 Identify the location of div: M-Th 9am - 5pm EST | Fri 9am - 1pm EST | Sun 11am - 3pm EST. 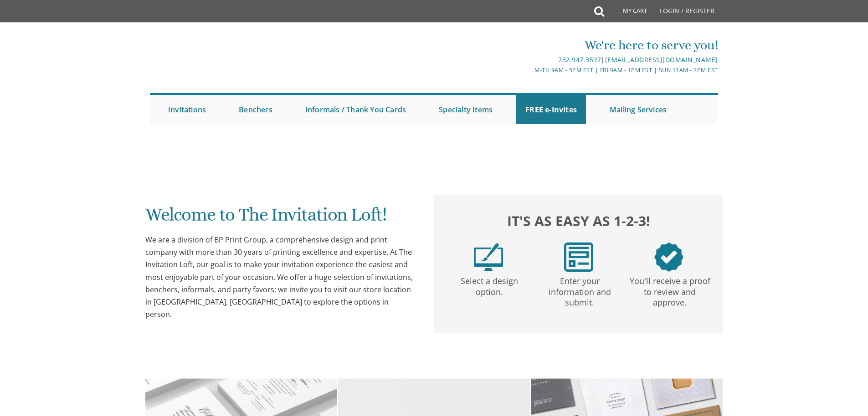
(529, 70).